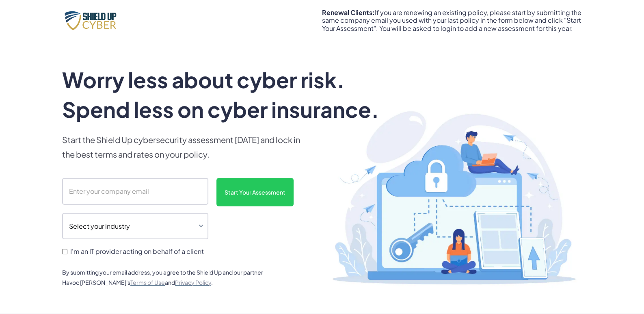 The image size is (644, 314). I want to click on span: Privacy Policy, so click(193, 283).